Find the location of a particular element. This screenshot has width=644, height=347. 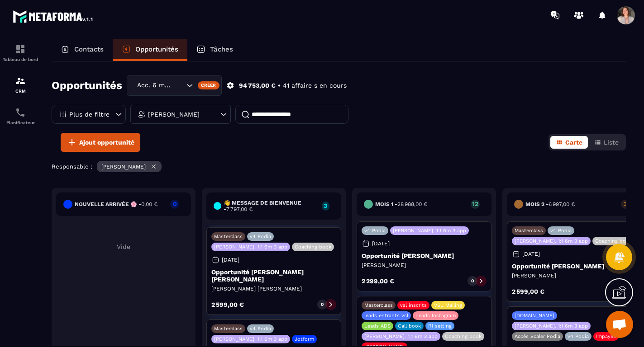

span: 7 797,00 € is located at coordinates (240, 209).